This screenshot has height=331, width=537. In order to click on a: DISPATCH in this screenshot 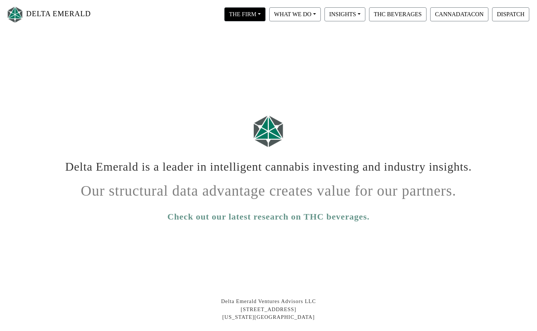, I will do `click(510, 14)`.